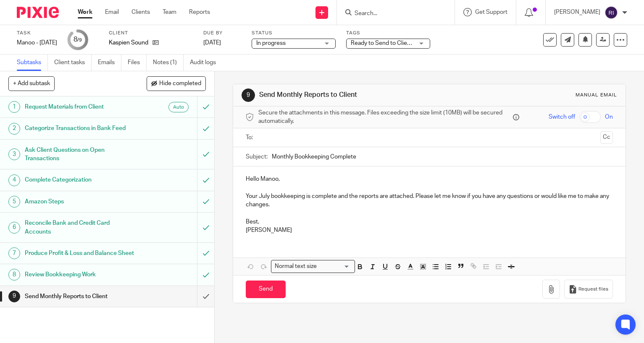 The height and width of the screenshot is (343, 644). What do you see at coordinates (109, 62) in the screenshot?
I see `a: Emails` at bounding box center [109, 62].